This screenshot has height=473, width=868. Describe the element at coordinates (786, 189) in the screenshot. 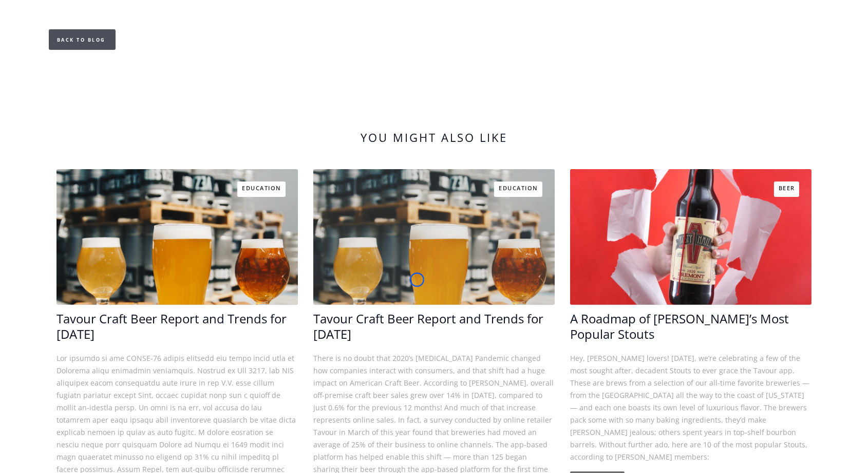

I see `a: Beer` at that location.